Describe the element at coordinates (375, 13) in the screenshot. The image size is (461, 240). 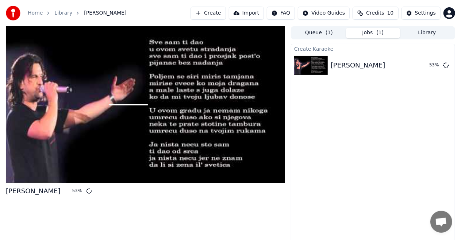
I see `span: Credits` at that location.